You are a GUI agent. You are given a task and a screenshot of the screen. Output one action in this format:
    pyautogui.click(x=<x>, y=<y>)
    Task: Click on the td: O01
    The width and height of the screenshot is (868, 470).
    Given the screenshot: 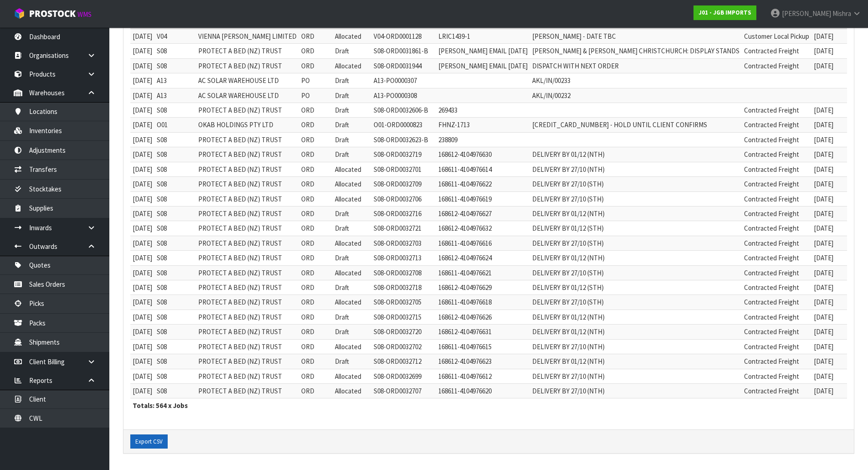 What is the action you would take?
    pyautogui.click(x=175, y=124)
    